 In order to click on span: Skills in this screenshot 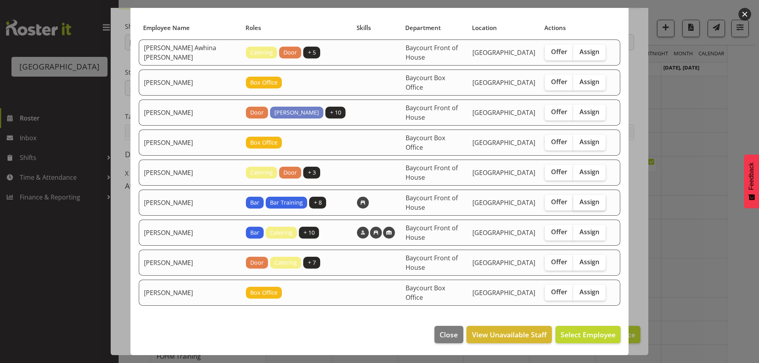, I will do `click(363, 28)`.